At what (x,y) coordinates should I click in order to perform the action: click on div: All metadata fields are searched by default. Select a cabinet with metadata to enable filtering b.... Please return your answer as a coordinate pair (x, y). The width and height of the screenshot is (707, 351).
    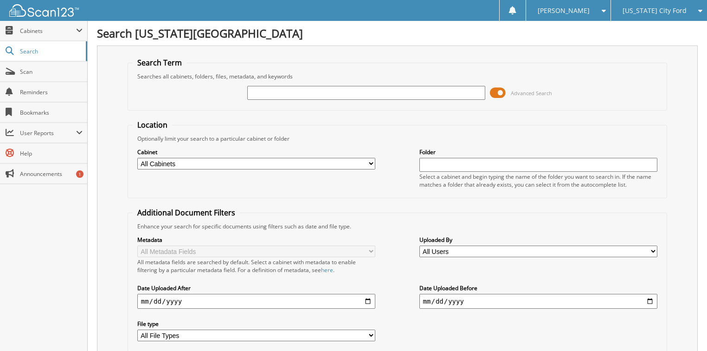
    Looking at the image, I should click on (257, 266).